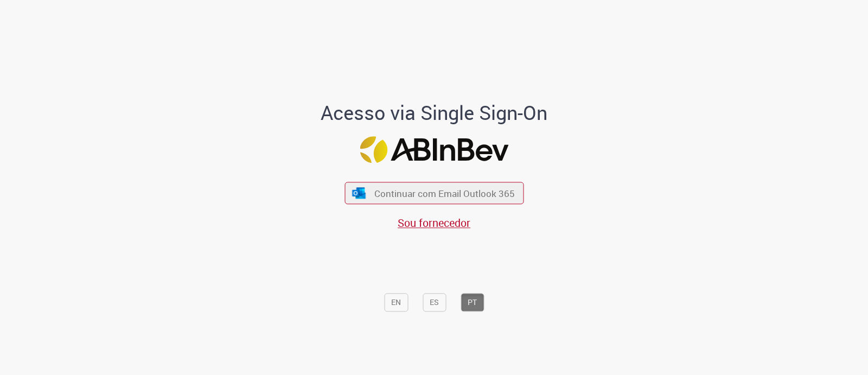 Image resolution: width=868 pixels, height=375 pixels. I want to click on button: PT, so click(472, 302).